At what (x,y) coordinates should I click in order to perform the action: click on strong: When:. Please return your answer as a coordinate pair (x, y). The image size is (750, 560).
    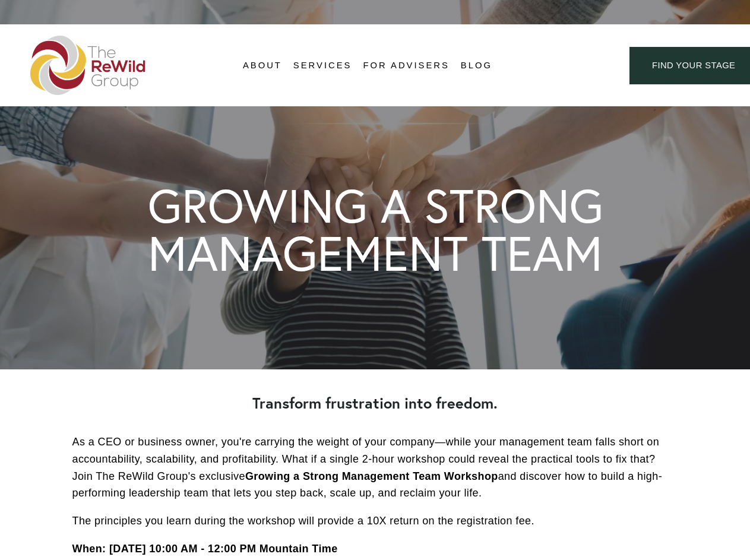
    Looking at the image, I should click on (89, 549).